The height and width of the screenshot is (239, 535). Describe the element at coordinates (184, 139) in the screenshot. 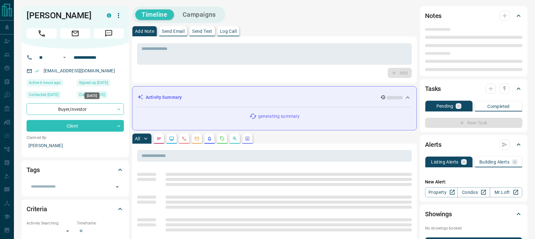

I see `svg: Calls` at that location.